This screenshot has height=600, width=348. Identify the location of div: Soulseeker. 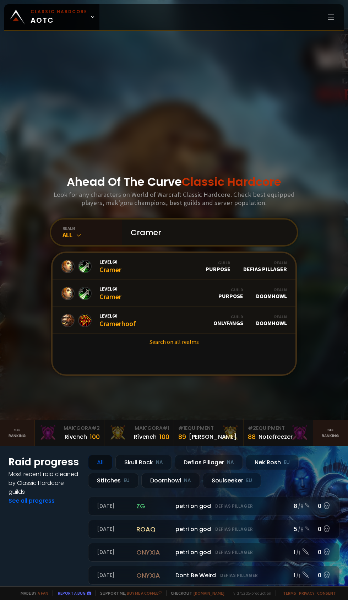
(232, 480).